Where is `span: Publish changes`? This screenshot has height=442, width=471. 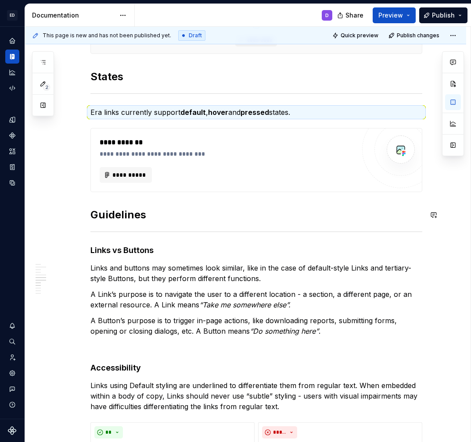
span: Publish changes is located at coordinates (417, 36).